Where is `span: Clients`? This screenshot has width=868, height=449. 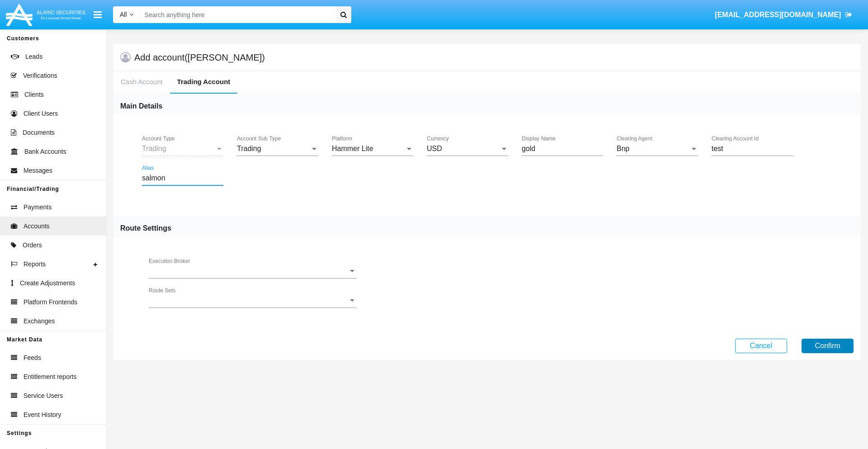
span: Clients is located at coordinates (34, 94).